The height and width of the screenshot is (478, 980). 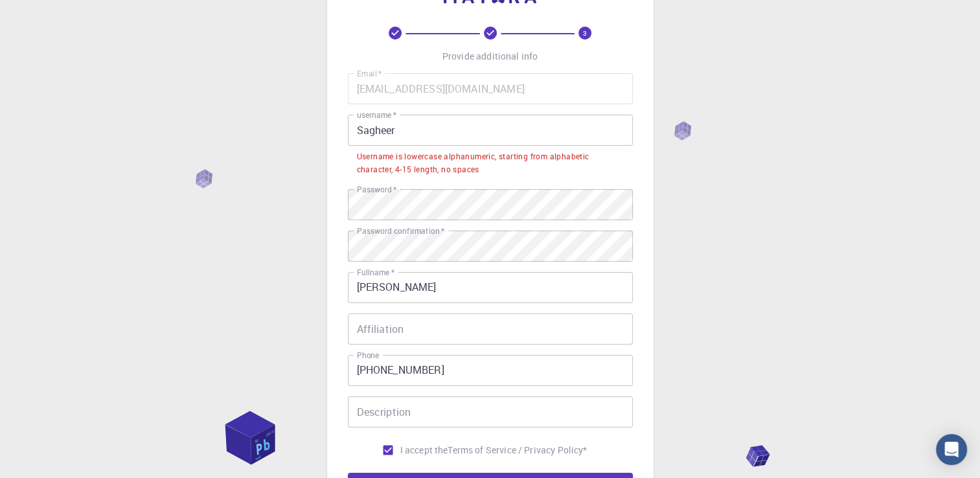 I want to click on label: Email, so click(x=370, y=73).